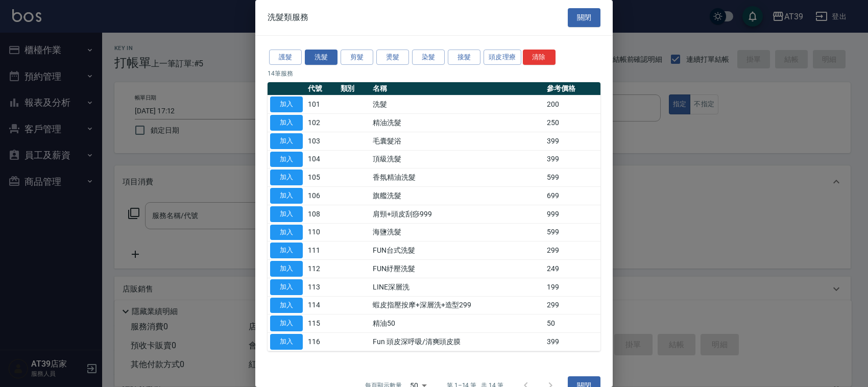 The image size is (868, 387). Describe the element at coordinates (322, 251) in the screenshot. I see `td: 111` at that location.